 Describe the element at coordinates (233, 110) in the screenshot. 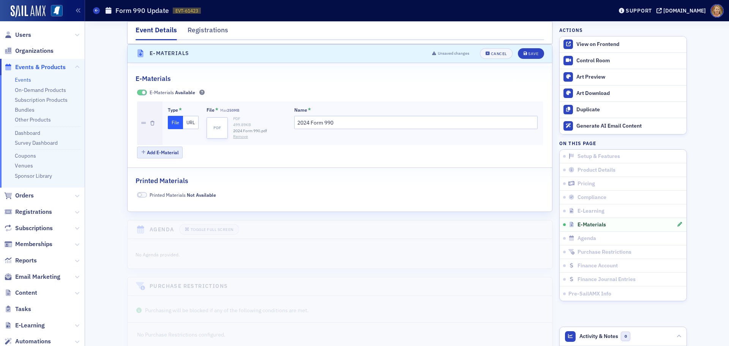

I see `span: 250MB` at that location.